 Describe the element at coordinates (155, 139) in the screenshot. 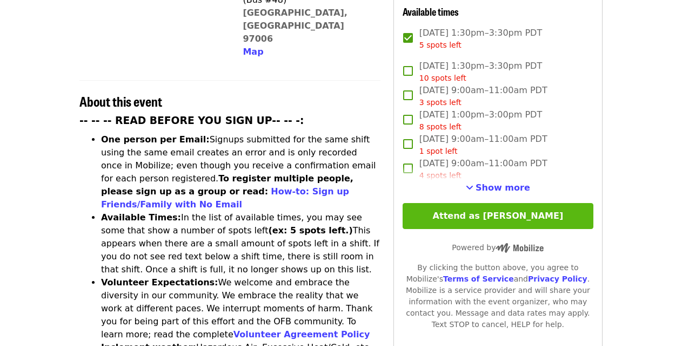

I see `strong: One person per Email:` at that location.